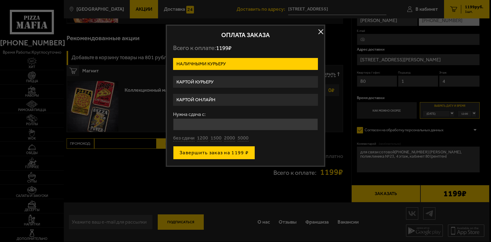 This screenshot has height=242, width=491. I want to click on button: 5000, so click(243, 138).